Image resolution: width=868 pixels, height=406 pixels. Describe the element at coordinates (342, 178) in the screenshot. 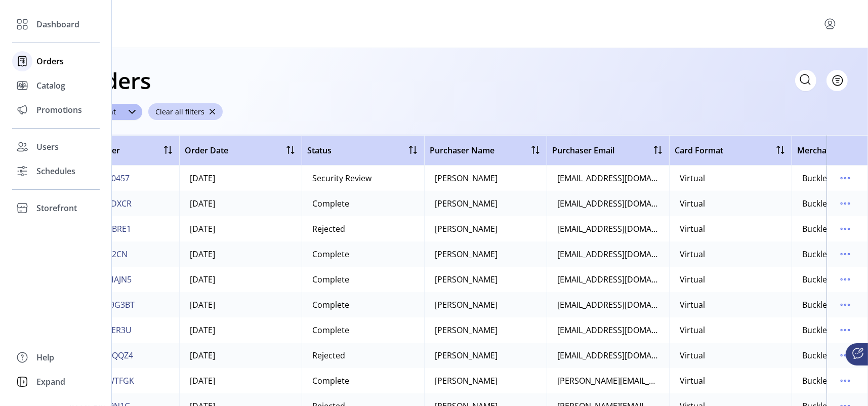

I see `div: Security Review` at that location.